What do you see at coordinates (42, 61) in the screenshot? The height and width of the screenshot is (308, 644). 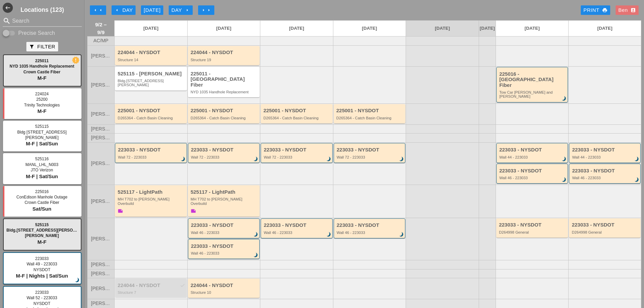 I see `span: 225011` at bounding box center [42, 61].